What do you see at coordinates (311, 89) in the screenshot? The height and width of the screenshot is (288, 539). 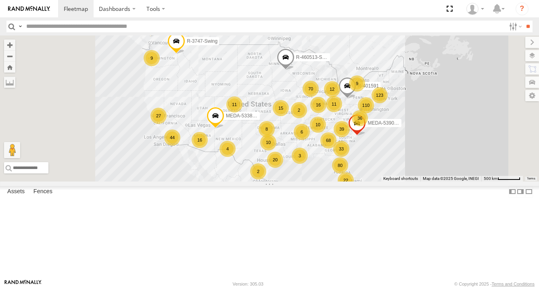 I see `div: 70` at bounding box center [311, 89].